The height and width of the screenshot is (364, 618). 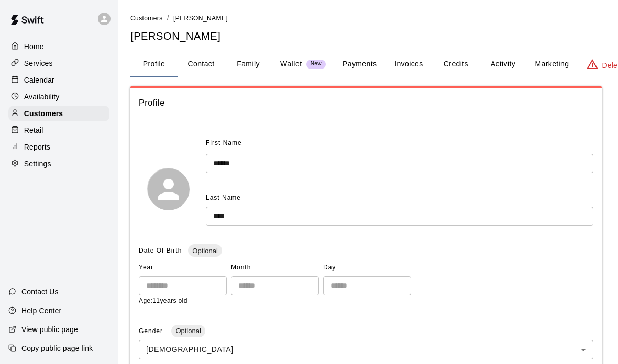 What do you see at coordinates (248, 64) in the screenshot?
I see `button: Family` at bounding box center [248, 64].